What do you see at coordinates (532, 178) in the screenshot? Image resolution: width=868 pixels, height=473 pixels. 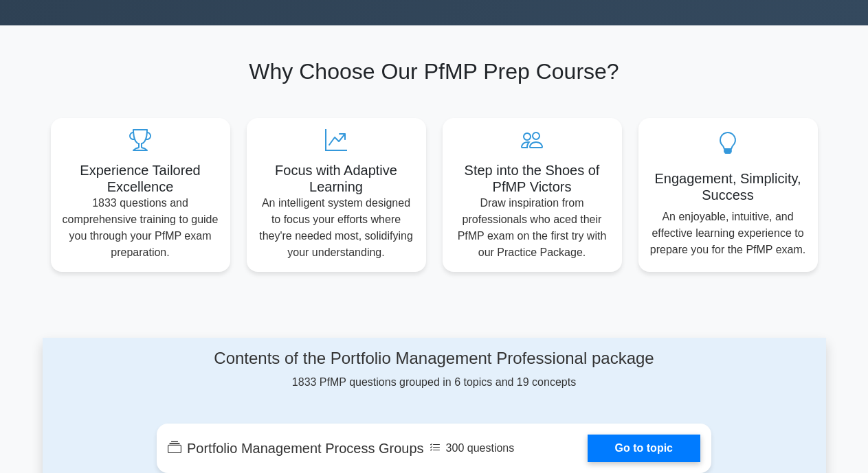 I see `h5: Step into the Shoes of PfMP Victors` at bounding box center [532, 178].